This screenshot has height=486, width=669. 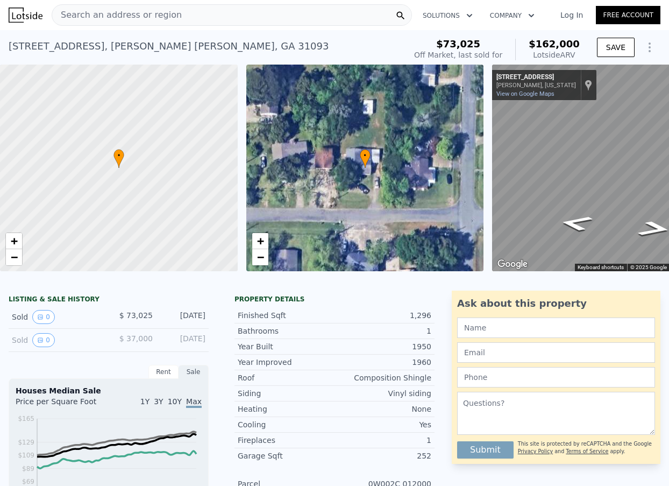 I want to click on img: Lotside, so click(x=25, y=15).